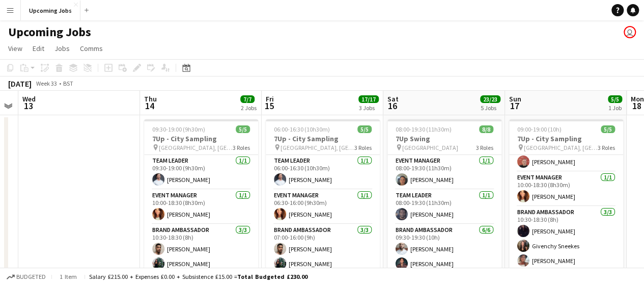  What do you see at coordinates (150, 99) in the screenshot?
I see `span: Thu` at bounding box center [150, 99].